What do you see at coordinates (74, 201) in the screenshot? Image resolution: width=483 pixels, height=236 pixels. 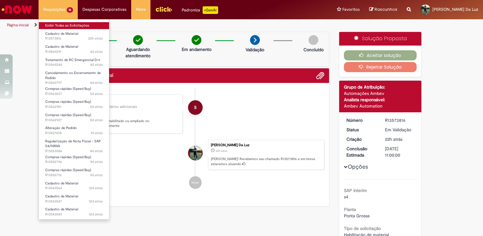 I see `span: R13543547` at bounding box center [74, 201].